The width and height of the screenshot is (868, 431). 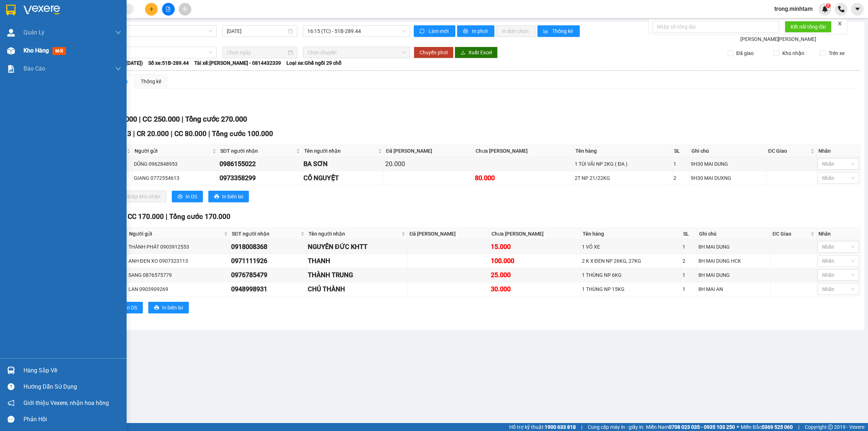 What do you see at coordinates (72, 420) in the screenshot?
I see `div: Phản hồi` at bounding box center [72, 420].